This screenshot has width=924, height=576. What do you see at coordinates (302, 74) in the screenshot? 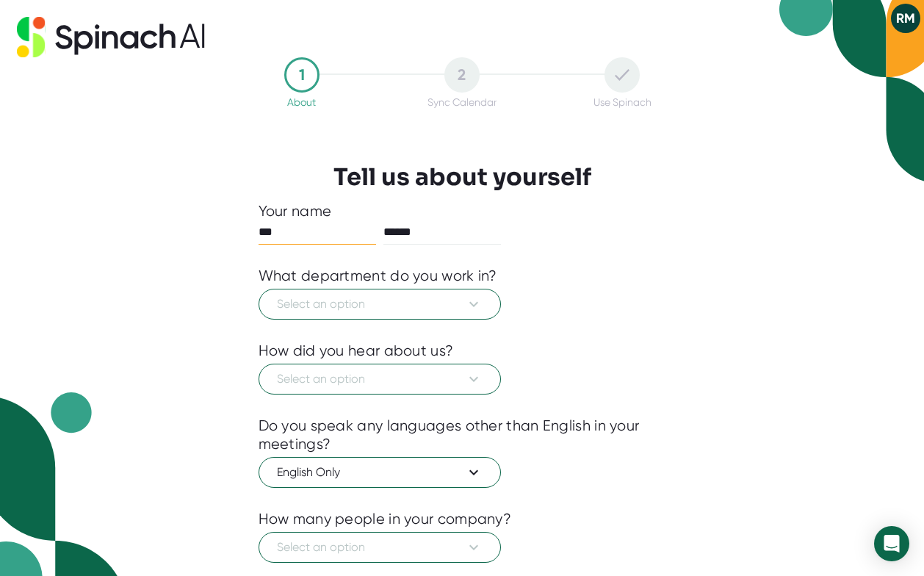
I see `div: 1` at bounding box center [302, 74].